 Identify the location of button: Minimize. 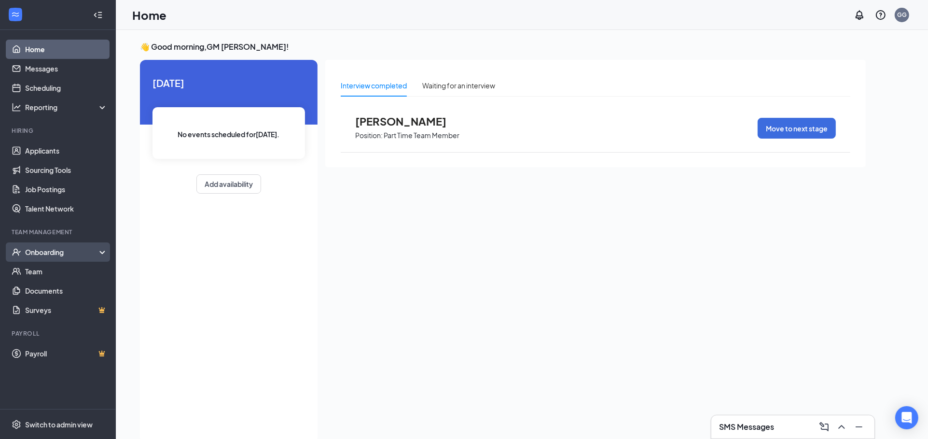
(859, 427).